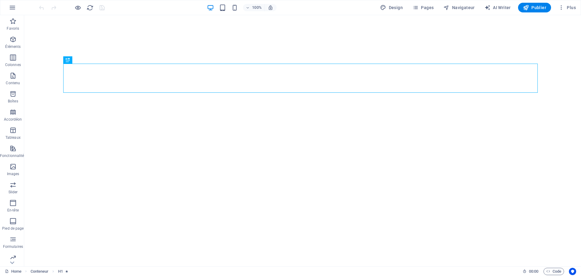 The image size is (581, 276). Describe the element at coordinates (13, 119) in the screenshot. I see `p: Accordéon` at that location.